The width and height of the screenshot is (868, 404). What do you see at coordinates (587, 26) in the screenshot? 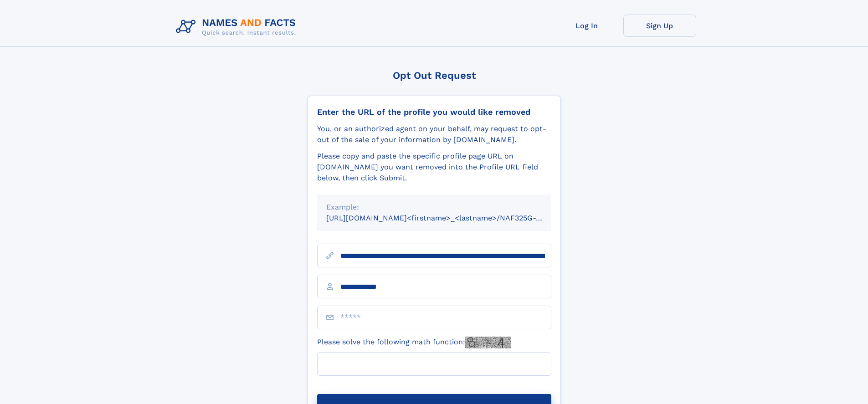
I see `a: Log In` at bounding box center [587, 26].